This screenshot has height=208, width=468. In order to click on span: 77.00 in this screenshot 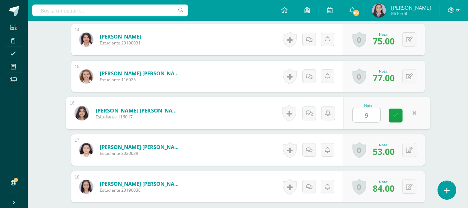, I will do `click(384, 78)`.